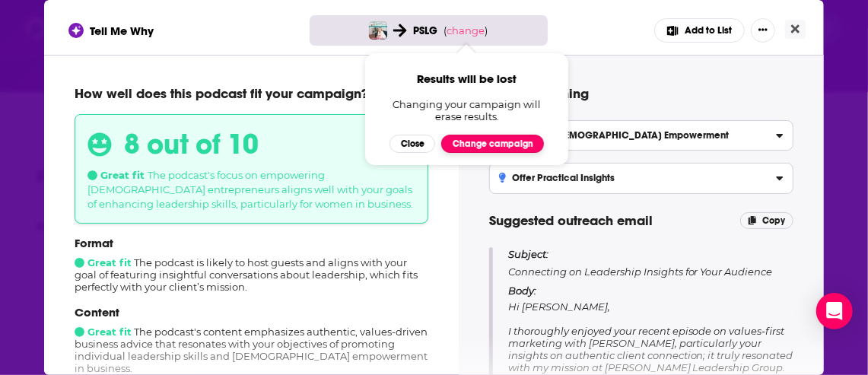 This screenshot has height=375, width=868. What do you see at coordinates (251, 94) in the screenshot?
I see `p: How well does this podcast fit your campaign?` at bounding box center [251, 94].